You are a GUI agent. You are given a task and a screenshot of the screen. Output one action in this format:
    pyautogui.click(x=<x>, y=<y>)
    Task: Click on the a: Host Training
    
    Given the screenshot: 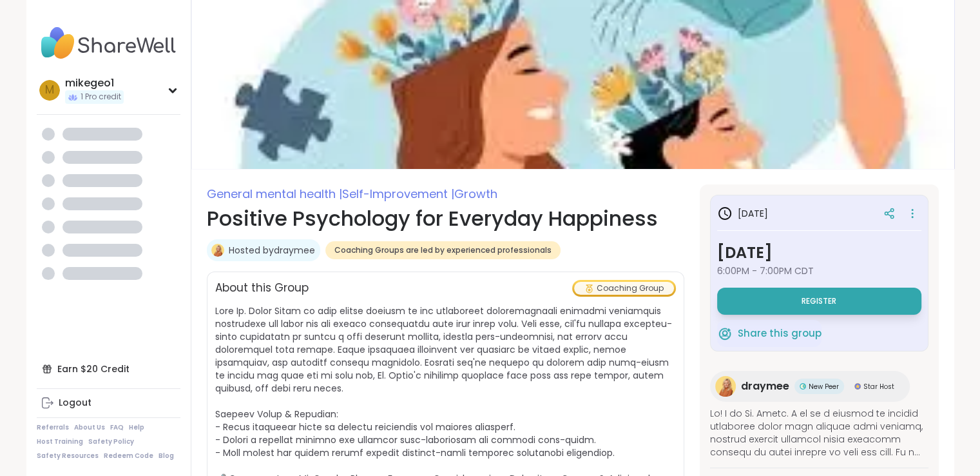 What is the action you would take?
    pyautogui.click(x=60, y=442)
    